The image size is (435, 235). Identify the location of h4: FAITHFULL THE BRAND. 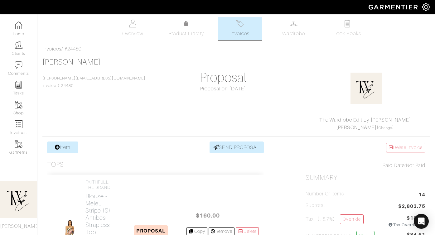
(100, 185).